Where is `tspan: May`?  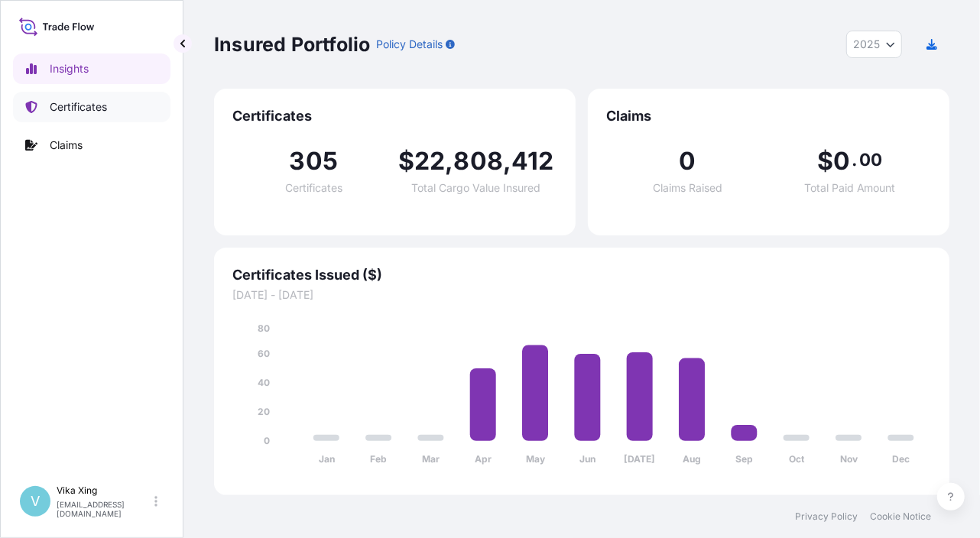 tspan: May is located at coordinates (536, 459).